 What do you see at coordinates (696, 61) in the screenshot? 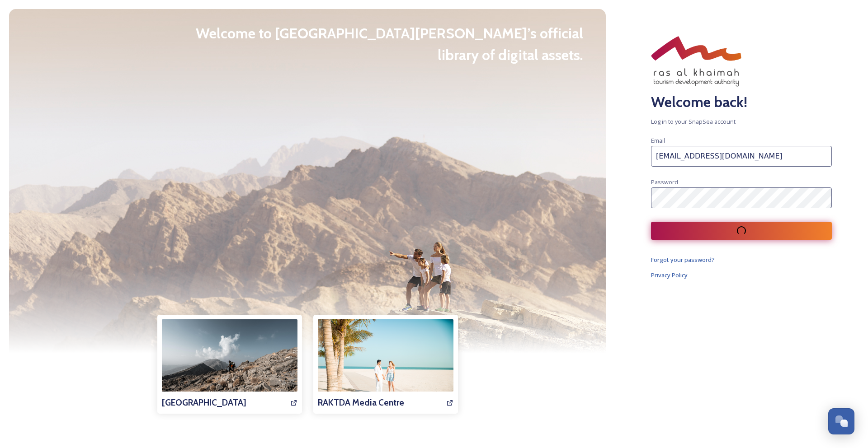
I see `img: RAKTDA_ENG_NEW%20STACKED%20LOGO_RGB.png` at bounding box center [696, 61].